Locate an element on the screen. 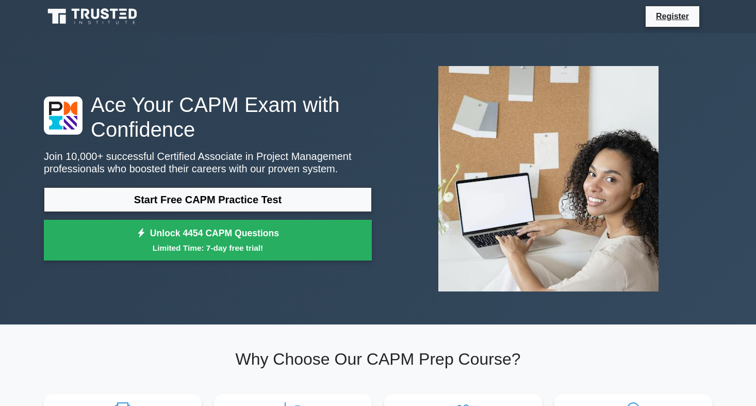 This screenshot has width=756, height=406. a: Register is located at coordinates (673, 16).